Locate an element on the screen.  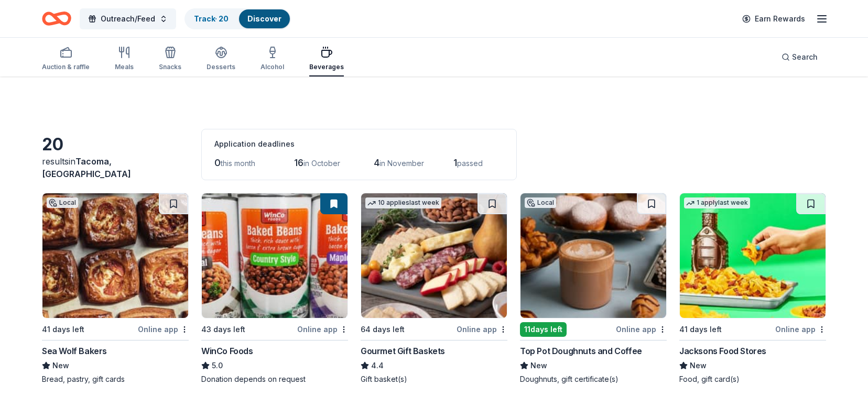
span: passed is located at coordinates (470, 163).